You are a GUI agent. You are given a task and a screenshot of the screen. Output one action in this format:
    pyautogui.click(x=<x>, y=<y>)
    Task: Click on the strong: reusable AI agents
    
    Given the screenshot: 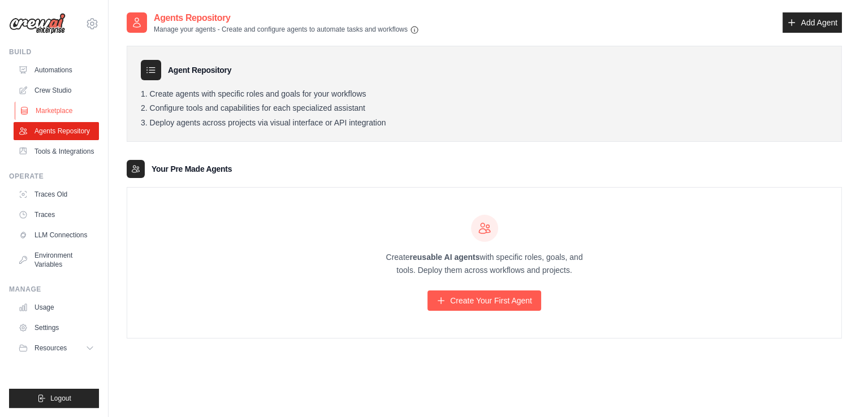 What is the action you would take?
    pyautogui.click(x=444, y=257)
    